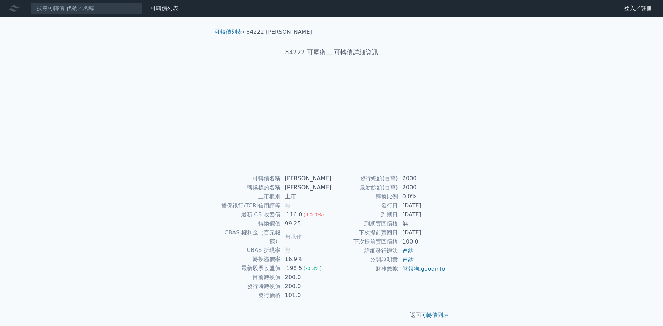 The width and height of the screenshot is (663, 326). I want to click on td: 最新股票收盤價, so click(249, 269).